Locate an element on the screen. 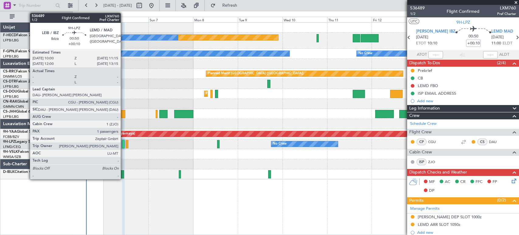  a: CS-RRCFalcon 900LX is located at coordinates (21, 71).